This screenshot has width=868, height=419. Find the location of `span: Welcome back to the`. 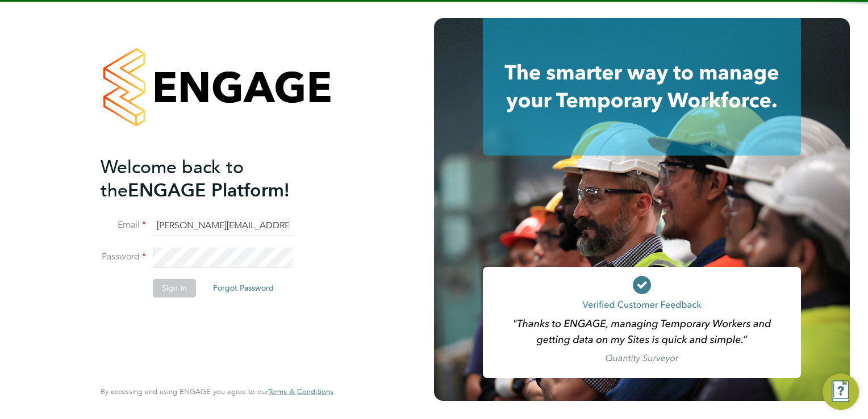

span: Welcome back to the is located at coordinates (172, 179).